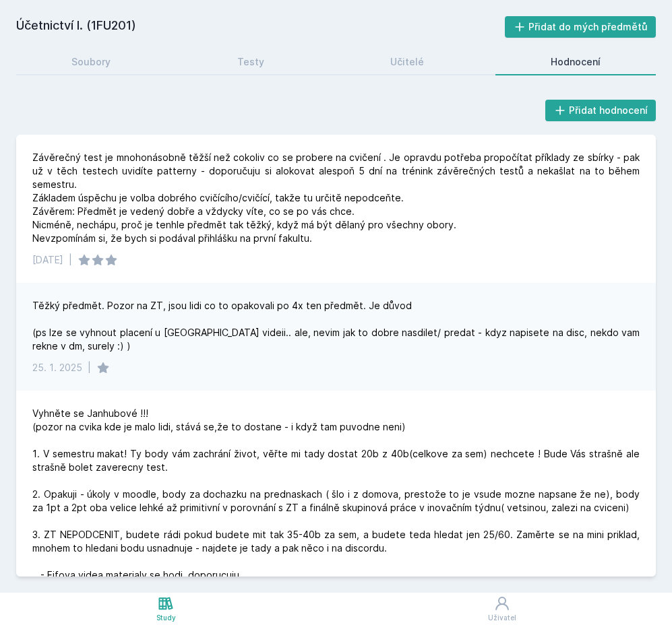  What do you see at coordinates (575, 62) in the screenshot?
I see `a: Hodnocení` at bounding box center [575, 62].